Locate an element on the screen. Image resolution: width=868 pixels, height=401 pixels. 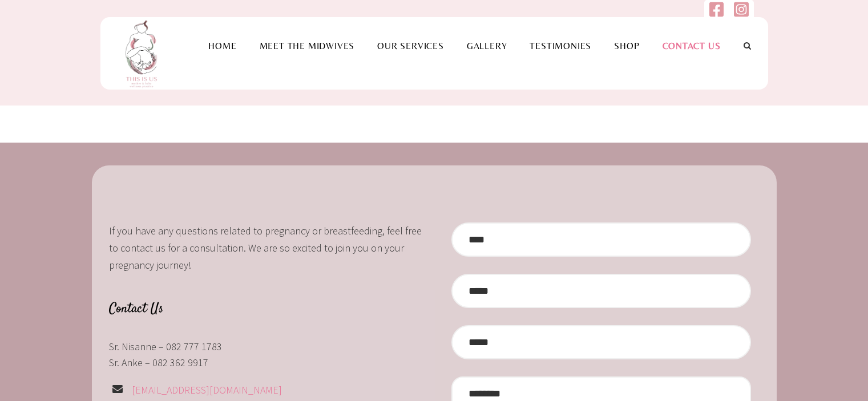
img: facebook-square.svg is located at coordinates (716, 9).